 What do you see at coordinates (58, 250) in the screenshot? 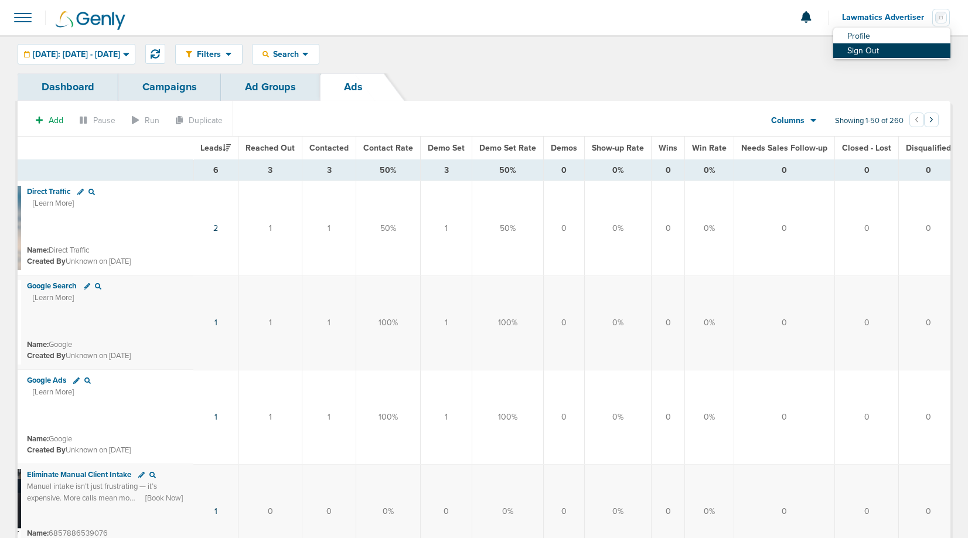
I see `small: Direct Traffic` at bounding box center [58, 250].